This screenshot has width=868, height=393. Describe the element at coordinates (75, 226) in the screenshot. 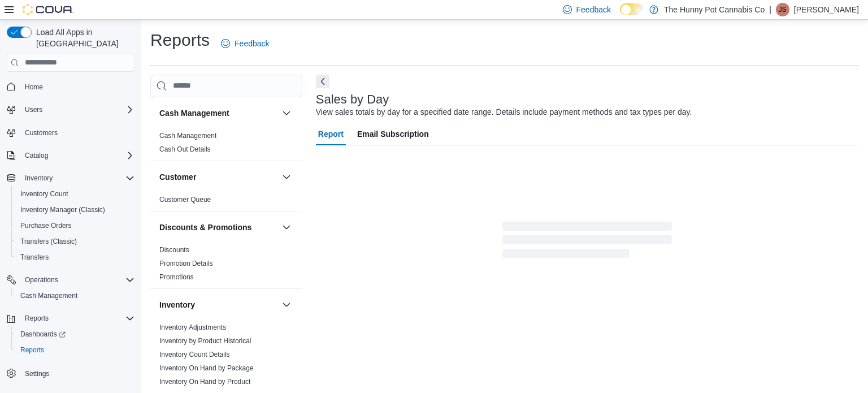

I see `button: Purchase Orders` at that location.